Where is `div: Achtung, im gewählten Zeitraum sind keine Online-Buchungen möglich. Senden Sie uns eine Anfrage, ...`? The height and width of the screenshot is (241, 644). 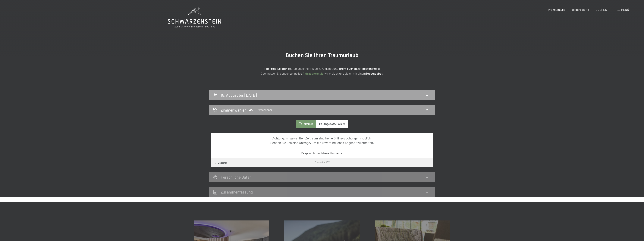 div: Achtung, im gewählten Zeitraum sind keine Online-Buchungen möglich. Senden Sie uns eine Anfrage, ... is located at coordinates (322, 140).